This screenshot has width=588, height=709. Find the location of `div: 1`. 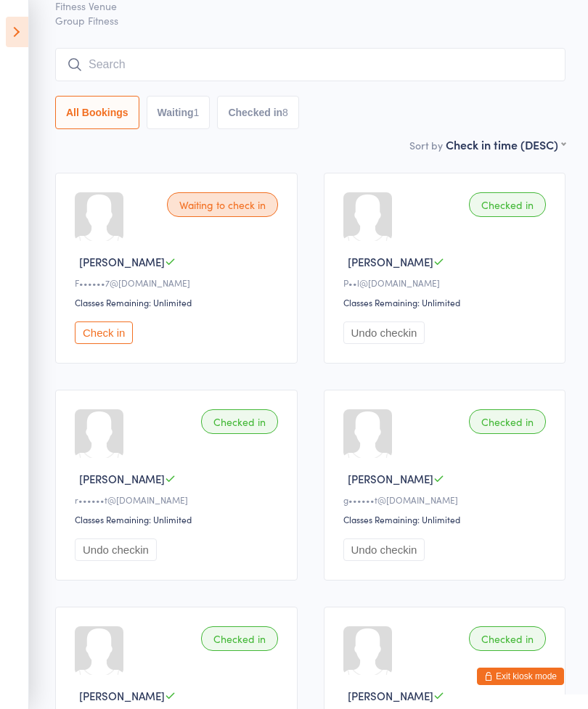

div: 1 is located at coordinates (197, 113).